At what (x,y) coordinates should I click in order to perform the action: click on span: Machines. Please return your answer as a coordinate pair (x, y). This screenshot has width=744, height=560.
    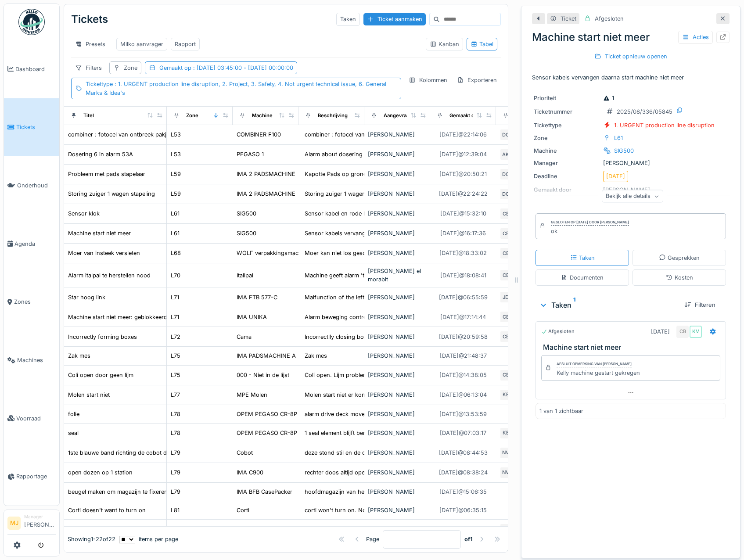
    Looking at the image, I should click on (36, 360).